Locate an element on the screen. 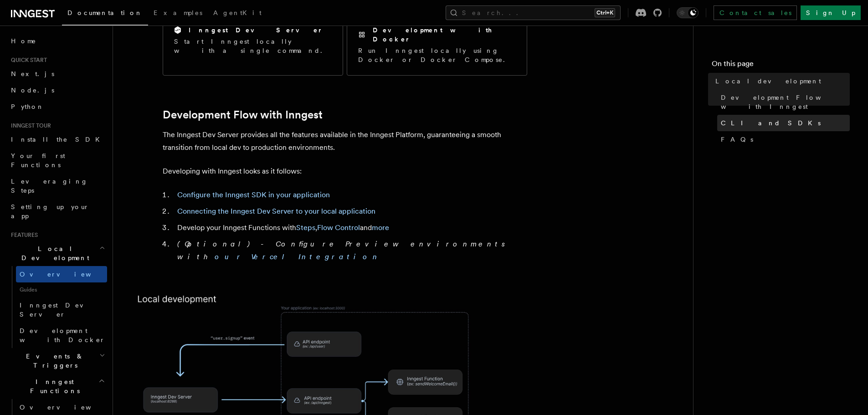 The height and width of the screenshot is (415, 868). a: Local development is located at coordinates (780, 81).